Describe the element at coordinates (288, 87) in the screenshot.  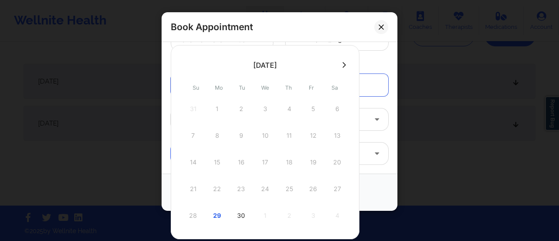
I see `abbr: Thursday` at that location.